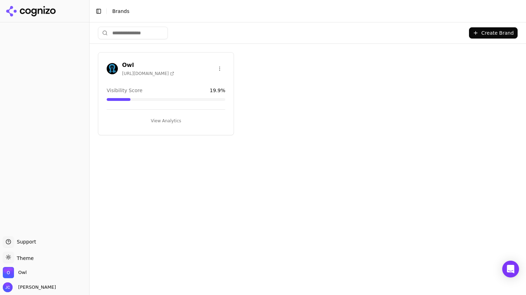 Image resolution: width=526 pixels, height=295 pixels. I want to click on span: 19.9 %, so click(218, 90).